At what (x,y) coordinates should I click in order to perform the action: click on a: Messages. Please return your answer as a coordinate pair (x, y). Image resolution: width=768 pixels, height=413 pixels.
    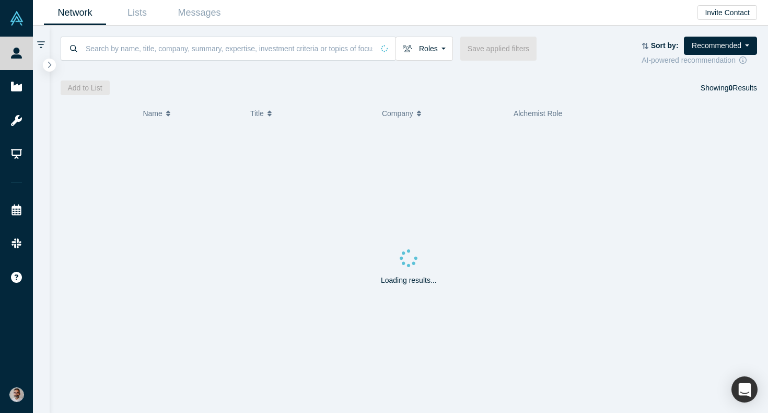
    Looking at the image, I should click on (199, 13).